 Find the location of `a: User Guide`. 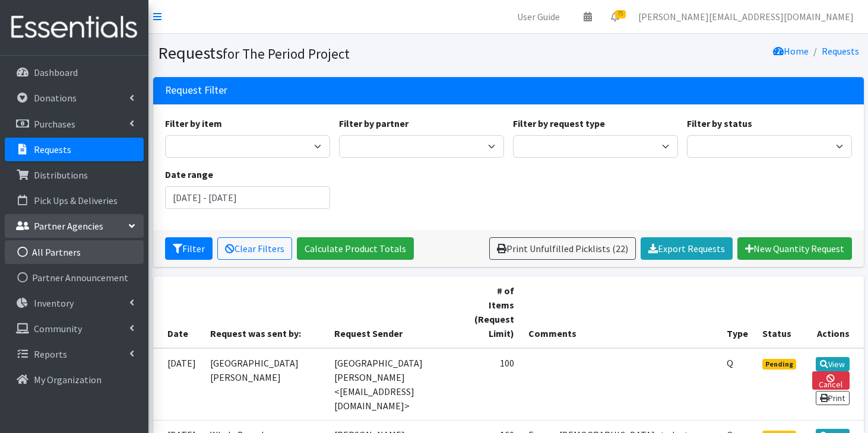

a: User Guide is located at coordinates (539, 17).